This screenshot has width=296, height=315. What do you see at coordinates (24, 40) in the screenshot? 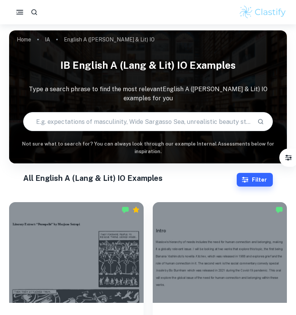
I see `a: Home` at bounding box center [24, 40].